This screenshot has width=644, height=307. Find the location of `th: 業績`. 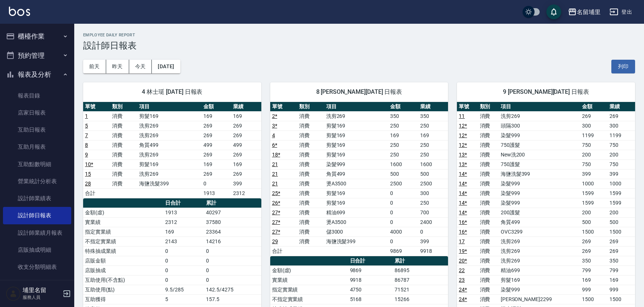

th: 業績 is located at coordinates (433, 107).